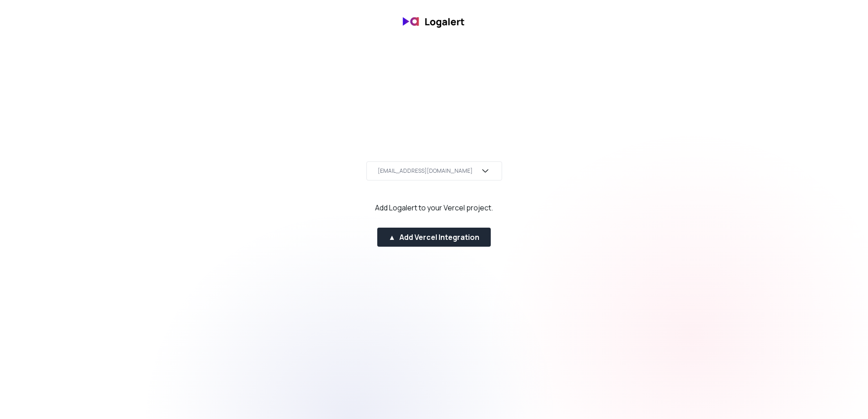  What do you see at coordinates (434, 21) in the screenshot?
I see `img: banner logo` at bounding box center [434, 21].